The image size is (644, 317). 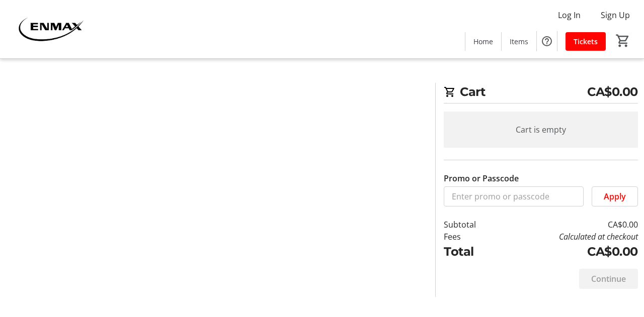 What do you see at coordinates (569, 15) in the screenshot?
I see `span: Log In` at bounding box center [569, 15].